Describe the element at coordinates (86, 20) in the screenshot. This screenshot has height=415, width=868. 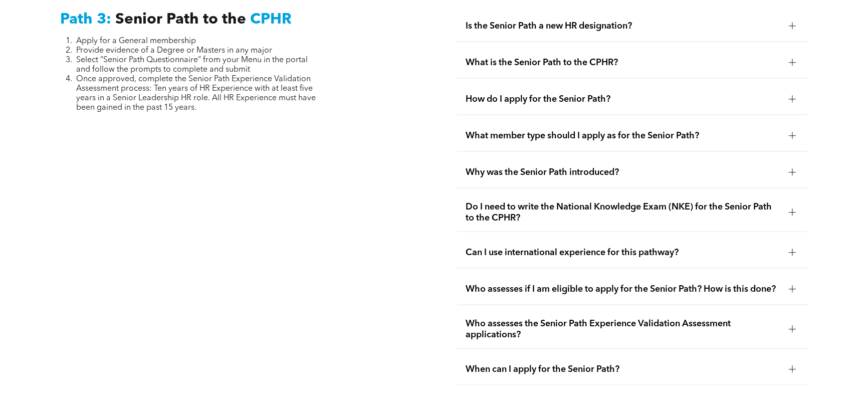
I see `span: Path 3:` at that location.